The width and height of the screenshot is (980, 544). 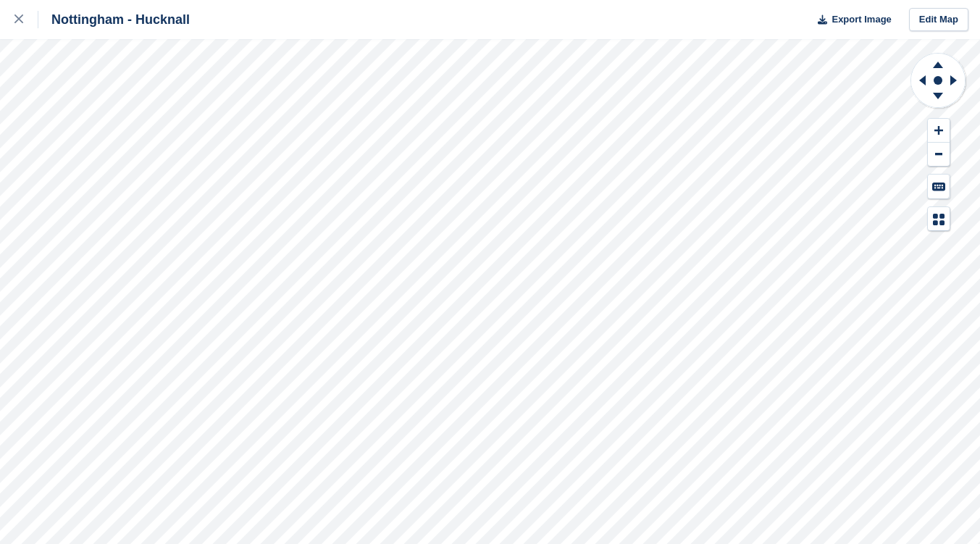 What do you see at coordinates (861, 19) in the screenshot?
I see `span: Export Image` at bounding box center [861, 19].